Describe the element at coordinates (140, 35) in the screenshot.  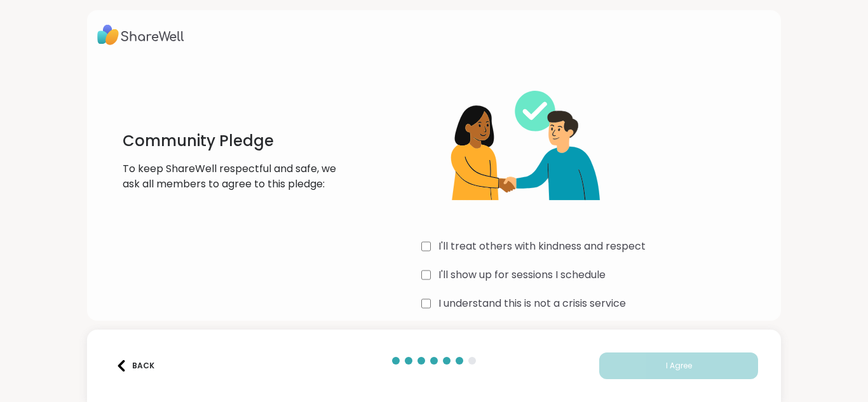
I see `img: ShareWell Logo` at that location.